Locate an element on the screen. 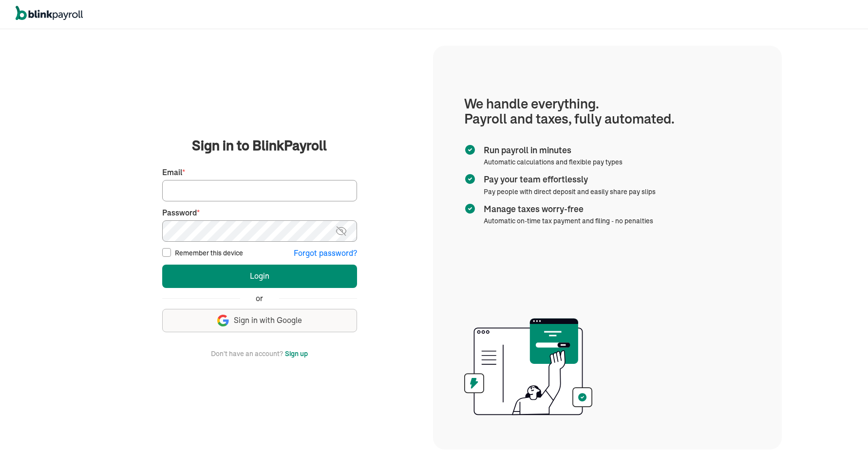 The width and height of the screenshot is (868, 466). h1: We handle everything. Payroll and taxes, fully automated. is located at coordinates (608, 112).